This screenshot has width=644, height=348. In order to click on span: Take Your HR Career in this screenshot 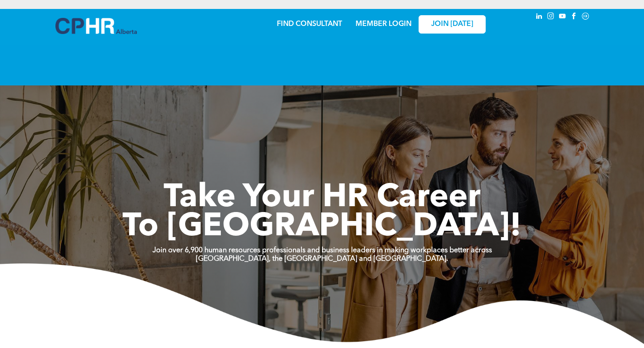, I will do `click(322, 198)`.